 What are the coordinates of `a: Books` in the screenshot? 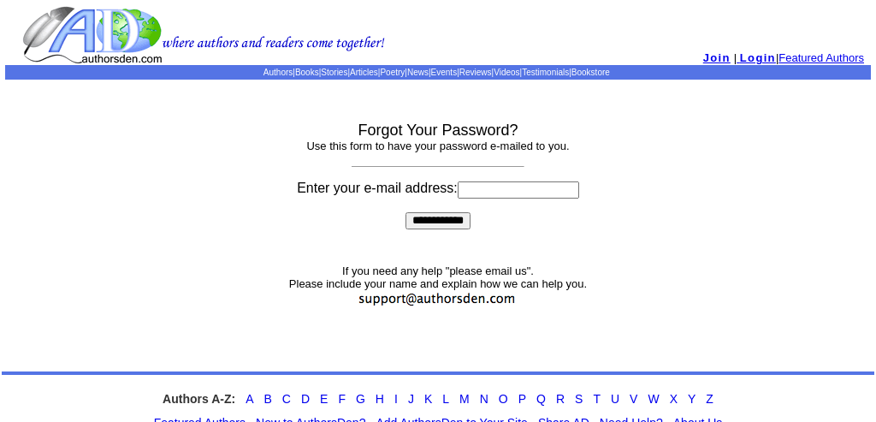 It's located at (307, 72).